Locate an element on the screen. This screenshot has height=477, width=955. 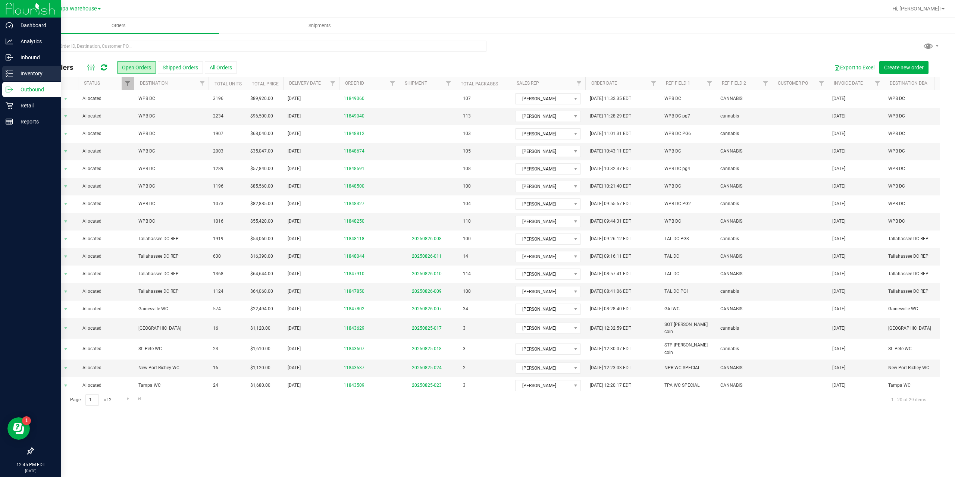
a: Go to the last page is located at coordinates (139, 399).